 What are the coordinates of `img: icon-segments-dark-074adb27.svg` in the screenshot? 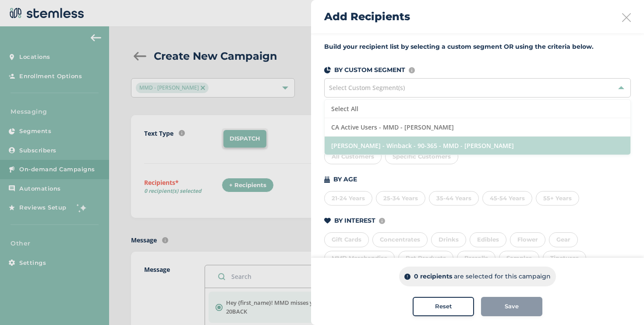 It's located at (327, 70).